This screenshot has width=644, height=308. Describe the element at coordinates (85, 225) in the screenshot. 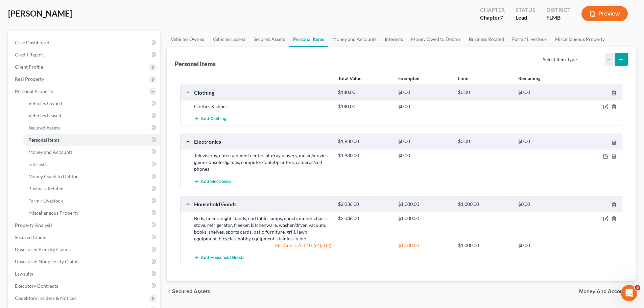

I see `a: Property Analysis` at that location.